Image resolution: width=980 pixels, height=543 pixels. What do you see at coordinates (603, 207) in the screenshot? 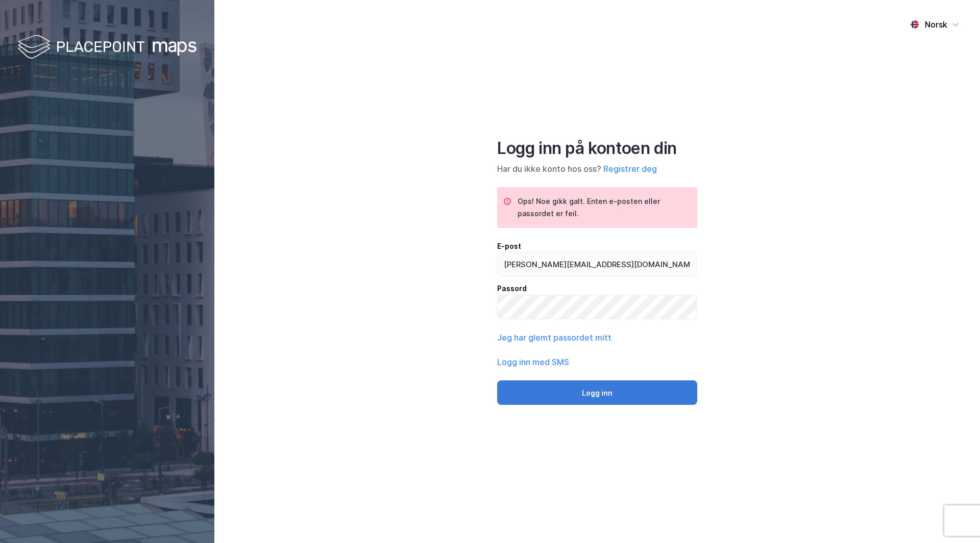
I see `div: Ops! Noe gikk galt. Enten e-posten eller passordet er feil.` at bounding box center [603, 207].